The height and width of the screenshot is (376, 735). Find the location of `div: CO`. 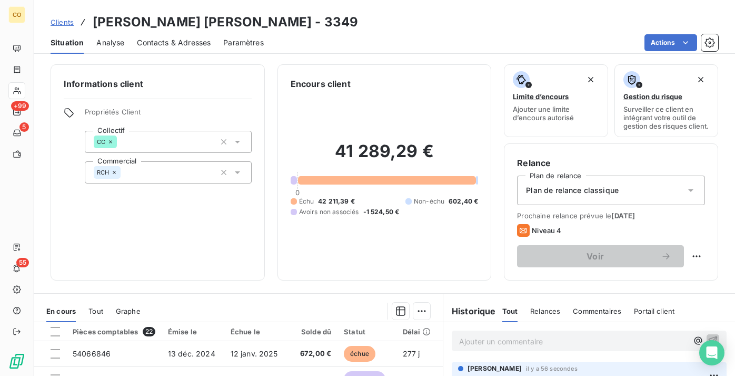

div: CO is located at coordinates (17, 15).